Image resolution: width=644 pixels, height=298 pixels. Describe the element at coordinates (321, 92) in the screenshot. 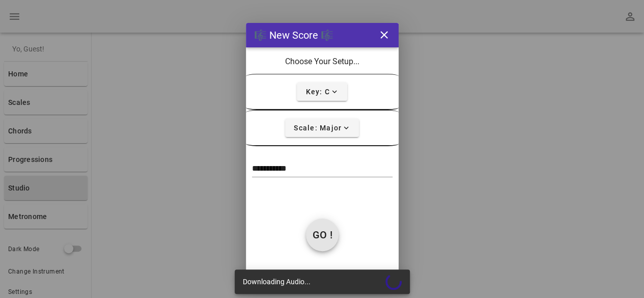

I see `span: Key: C` at that location.